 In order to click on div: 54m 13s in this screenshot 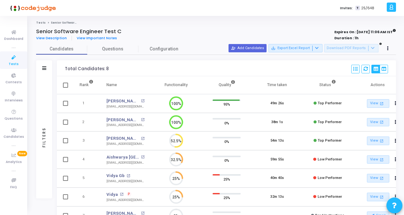, I will do `click(277, 141)`.